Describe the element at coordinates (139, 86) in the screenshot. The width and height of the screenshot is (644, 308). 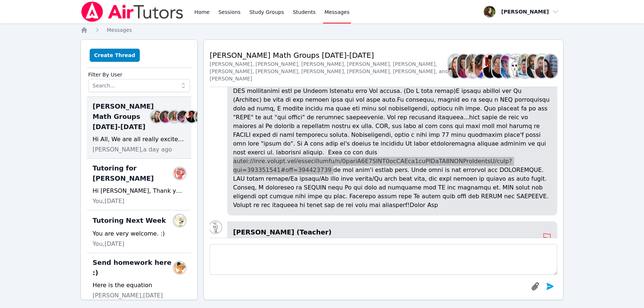
I see `input: Search...` at that location.